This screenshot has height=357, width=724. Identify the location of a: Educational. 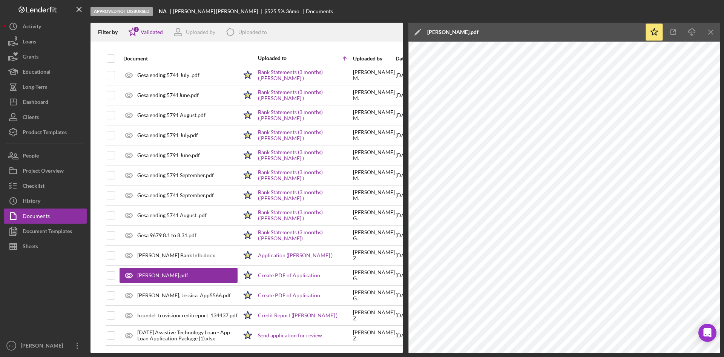
(45, 72).